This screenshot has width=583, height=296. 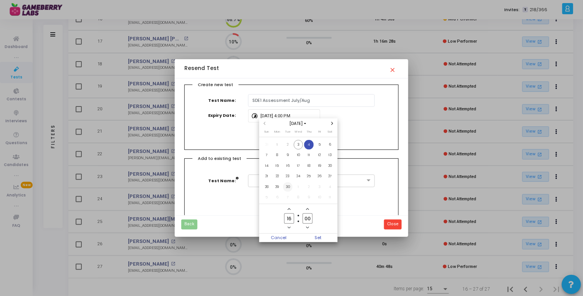 I want to click on td: September 7, 2025, so click(x=267, y=155).